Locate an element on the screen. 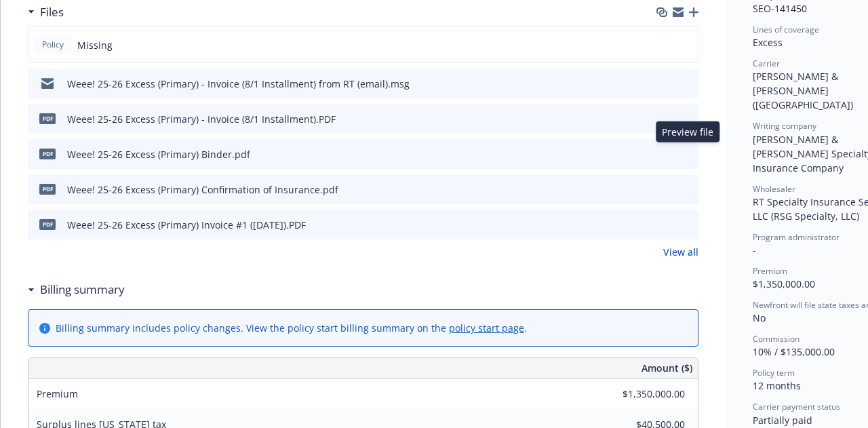 The width and height of the screenshot is (868, 428). div: Weee! 25-26 Excess (Primary) - Invoice (8/1 Installment) from RT (email).msg is located at coordinates (238, 83).